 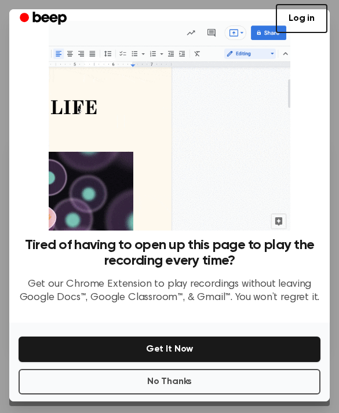 I want to click on a: Beep, so click(x=44, y=19).